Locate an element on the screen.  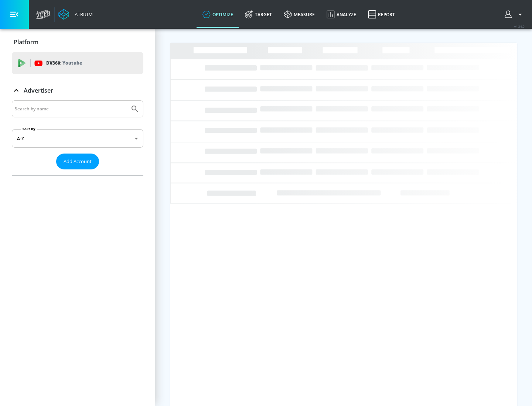
div: Platform is located at coordinates (78, 42).